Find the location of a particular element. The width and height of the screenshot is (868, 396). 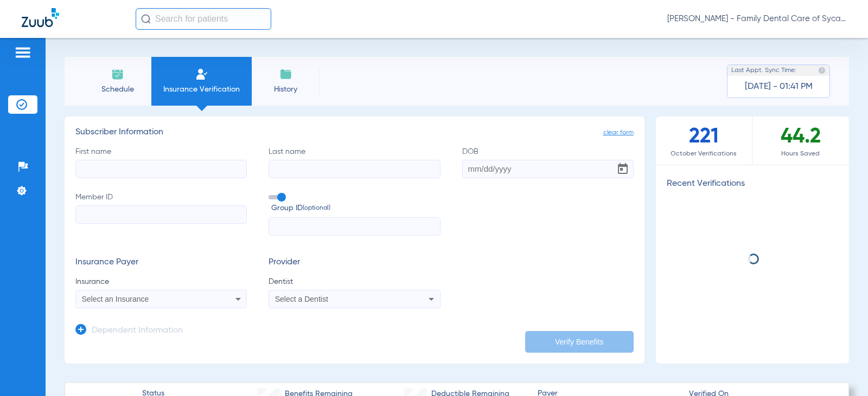

span: Group ID is located at coordinates (355, 208).